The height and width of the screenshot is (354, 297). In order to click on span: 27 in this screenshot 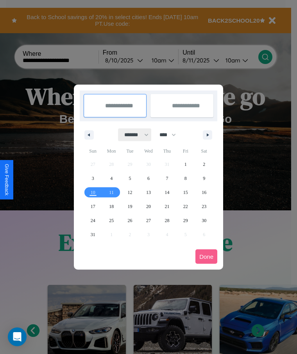, I will do `click(148, 221)`.